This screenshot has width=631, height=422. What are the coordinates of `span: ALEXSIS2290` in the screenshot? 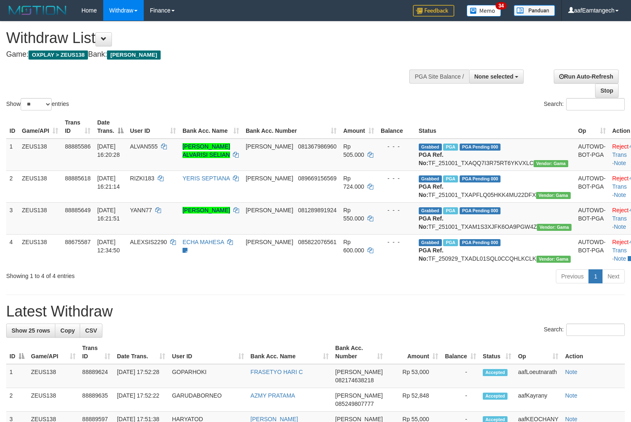 It's located at (149, 242).